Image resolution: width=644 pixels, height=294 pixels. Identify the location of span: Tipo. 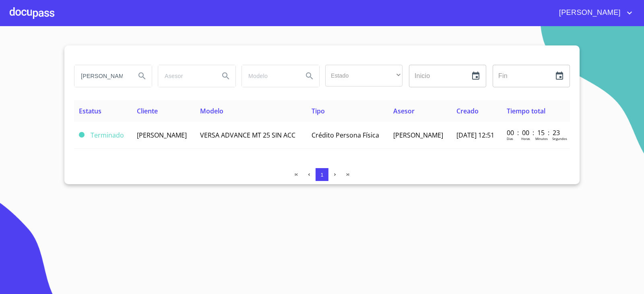
(318, 111).